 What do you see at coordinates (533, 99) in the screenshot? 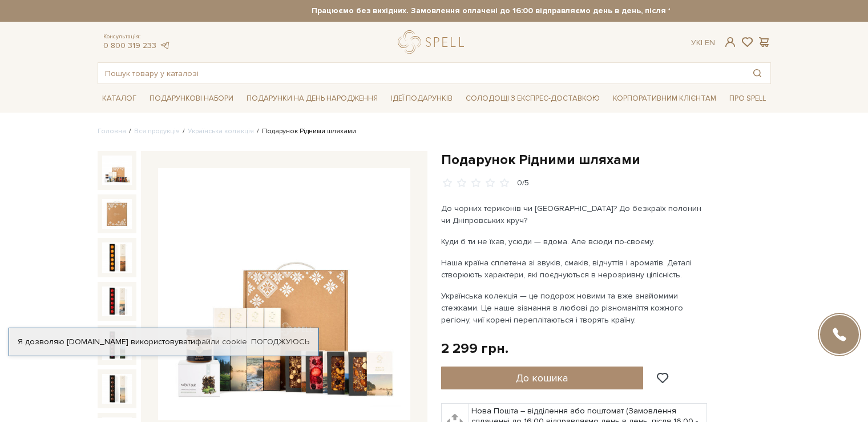
I see `a: Солодощі з експрес-доставкою` at bounding box center [533, 99].